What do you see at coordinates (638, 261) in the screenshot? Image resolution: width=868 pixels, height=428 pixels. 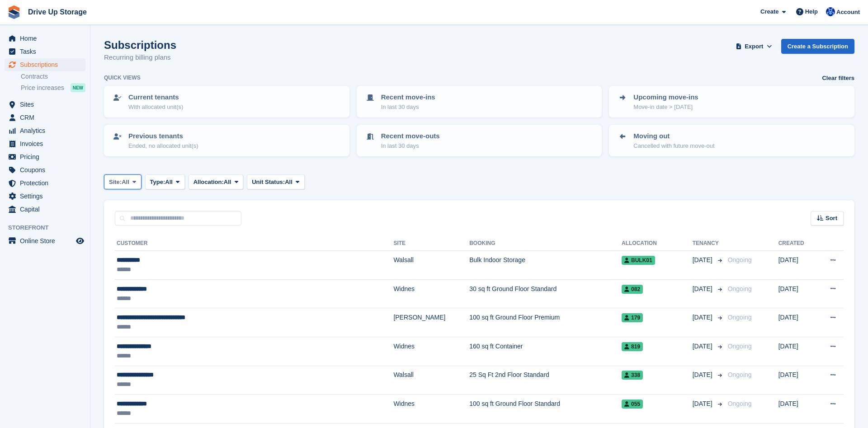 I see `span: Bulk01` at bounding box center [638, 261].